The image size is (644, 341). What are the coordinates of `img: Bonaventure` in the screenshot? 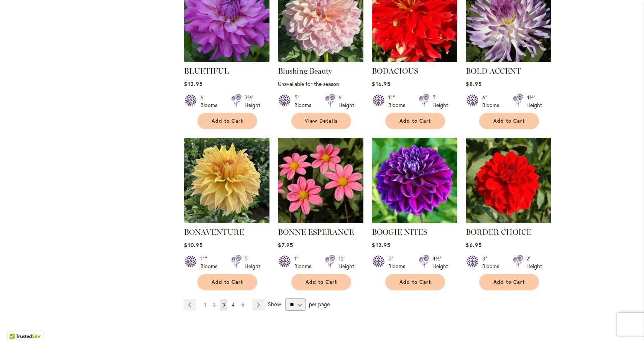 It's located at (226, 180).